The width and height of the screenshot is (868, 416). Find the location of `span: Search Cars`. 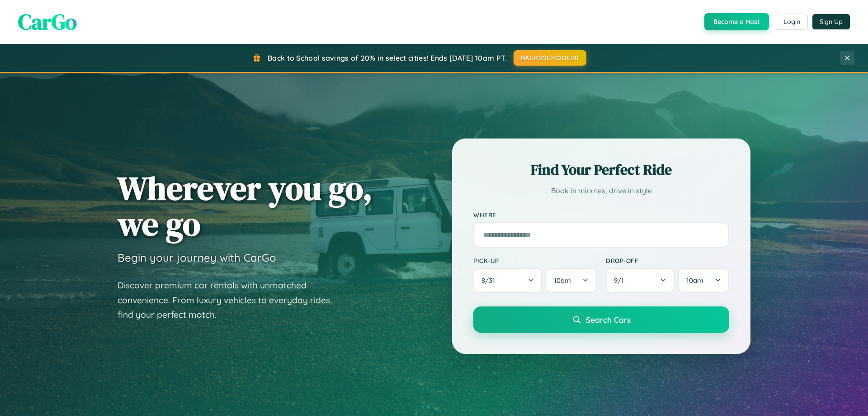

span: Search Cars is located at coordinates (608, 320).